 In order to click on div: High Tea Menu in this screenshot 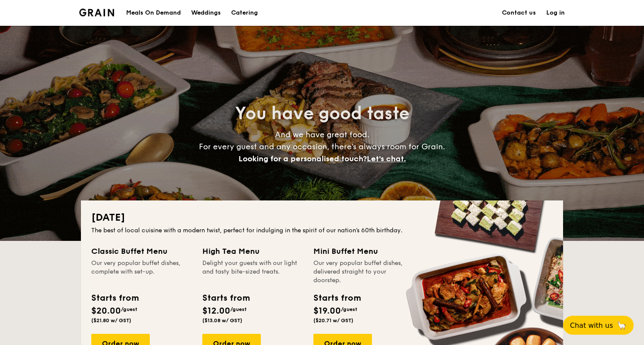, I will do `click(253, 252)`.